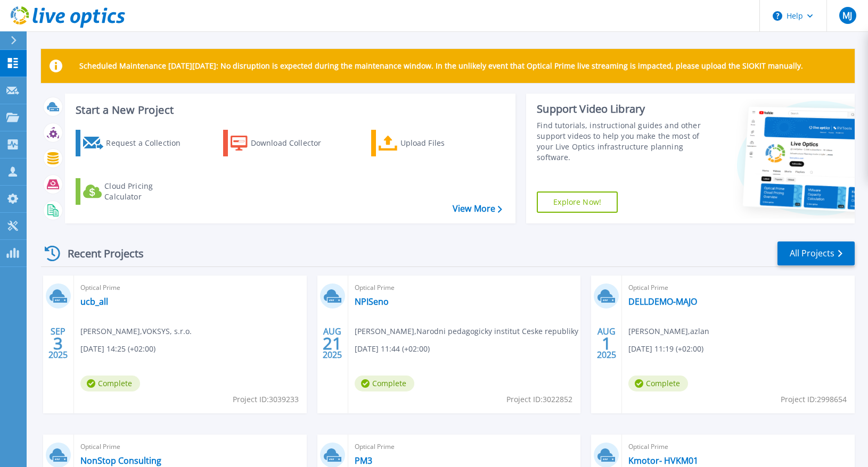 Image resolution: width=868 pixels, height=467 pixels. Describe the element at coordinates (289, 110) in the screenshot. I see `h3: Start a New Project` at that location.